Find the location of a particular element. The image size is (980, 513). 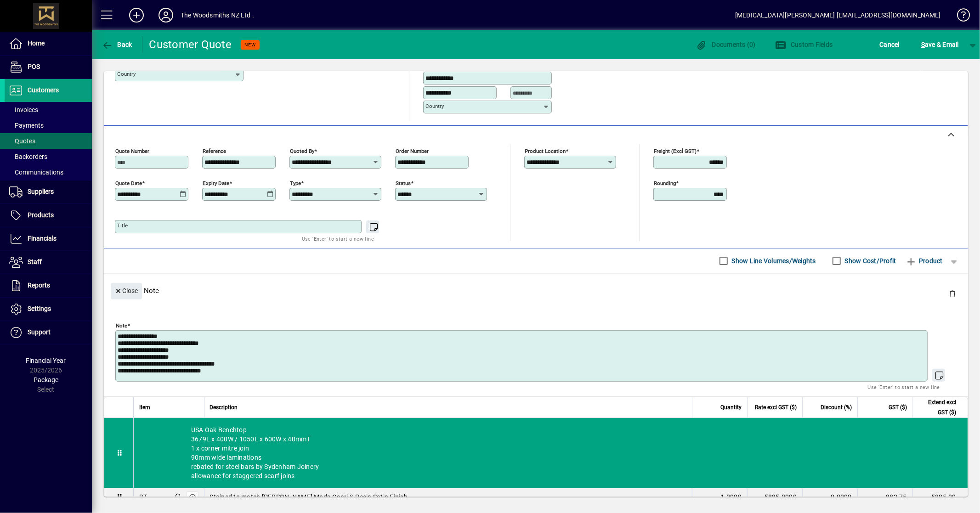

app-page-header-button: Delete is located at coordinates (953, 294).